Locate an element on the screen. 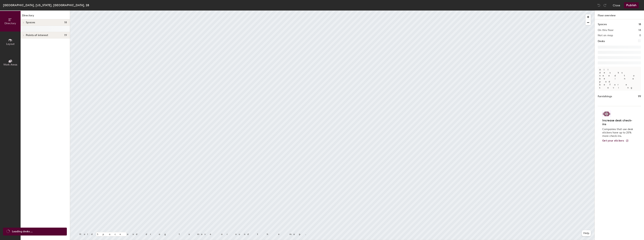 Image resolution: width=644 pixels, height=240 pixels. img: Sticker logo is located at coordinates (607, 114).